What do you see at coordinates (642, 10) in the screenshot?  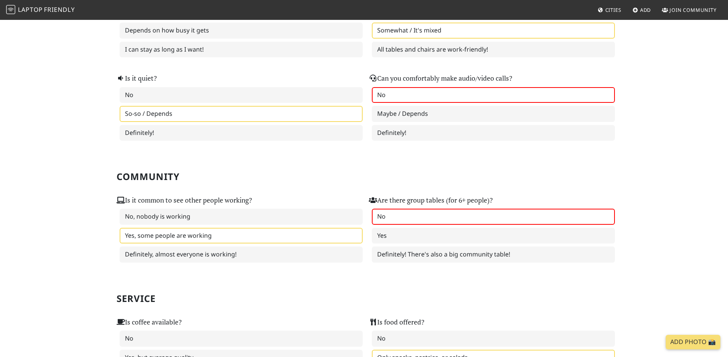 I see `a: Add` at bounding box center [642, 10].